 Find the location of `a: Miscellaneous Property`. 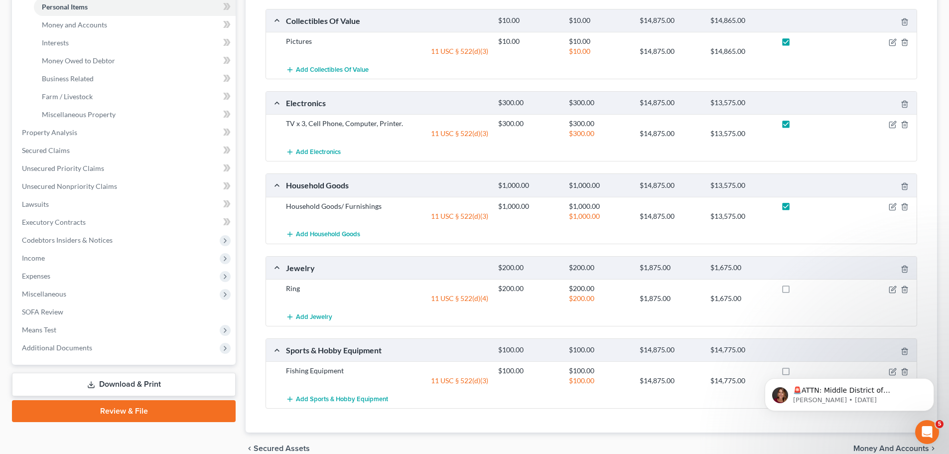

a: Miscellaneous Property is located at coordinates (134, 115).